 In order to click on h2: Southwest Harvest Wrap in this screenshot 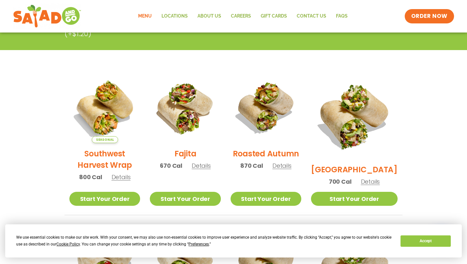, I will do `click(105, 159)`.